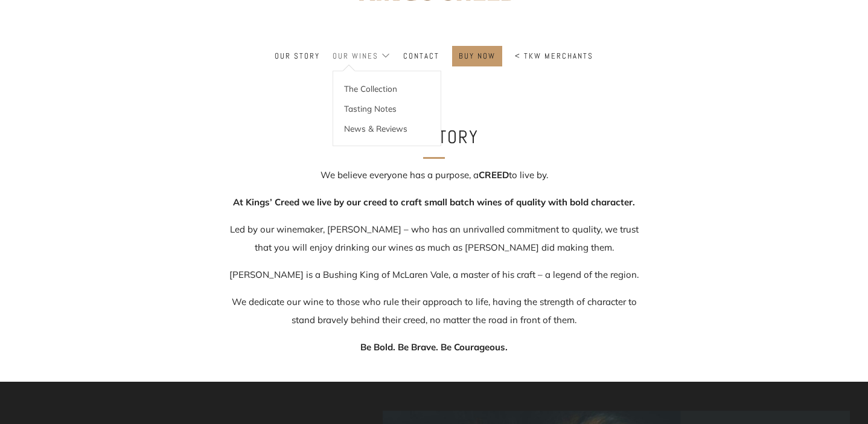  I want to click on p: We dedicate our wine to those who rule their approach to life, having the strength of character t..., so click(434, 311).